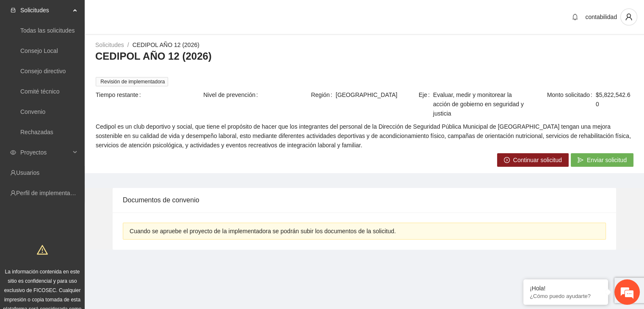 This screenshot has width=644, height=309. What do you see at coordinates (606, 160) in the screenshot?
I see `span: Enviar solicitud` at bounding box center [606, 160].